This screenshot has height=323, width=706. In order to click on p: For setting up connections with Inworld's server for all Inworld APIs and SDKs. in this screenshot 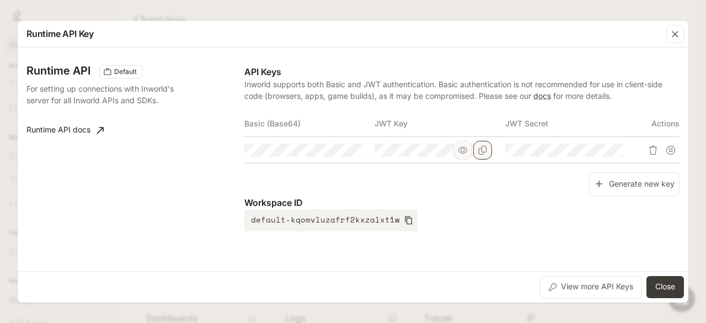, I will do `click(105, 94)`.